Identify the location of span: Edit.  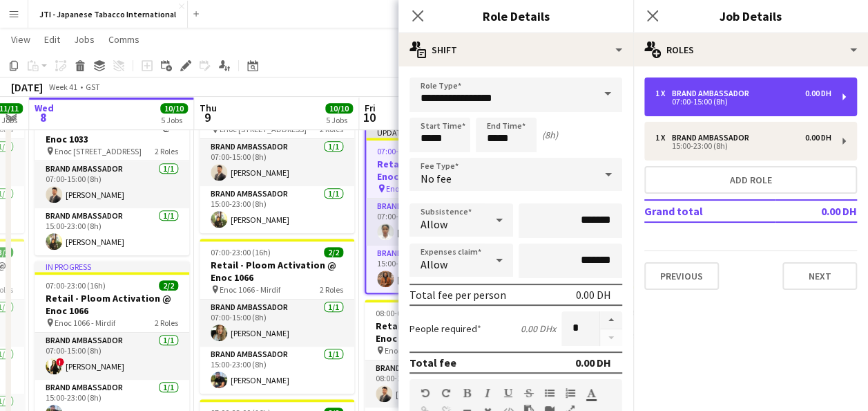
(52, 39).